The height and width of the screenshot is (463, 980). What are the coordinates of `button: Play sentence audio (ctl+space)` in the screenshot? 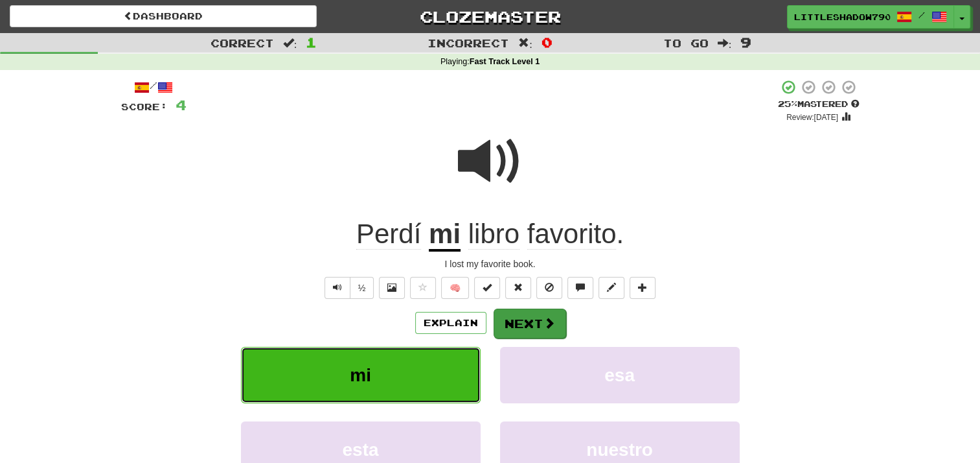 It's located at (338, 287).